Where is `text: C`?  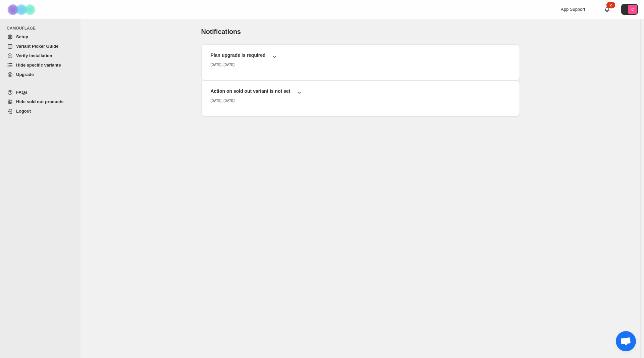
text: C is located at coordinates (633, 9).